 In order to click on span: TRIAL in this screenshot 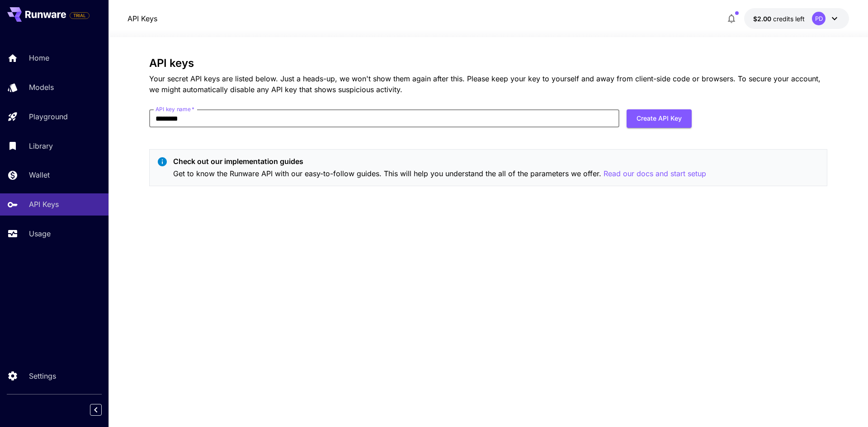, I will do `click(80, 15)`.